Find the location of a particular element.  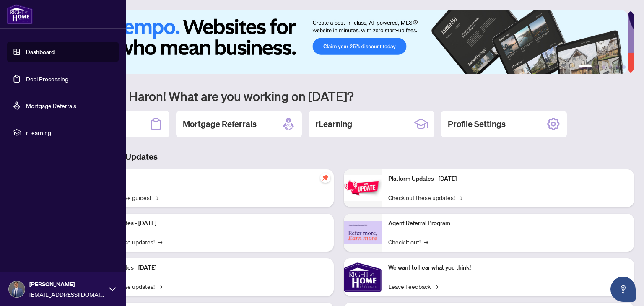

a: Check out these updates!→ is located at coordinates (425, 197).